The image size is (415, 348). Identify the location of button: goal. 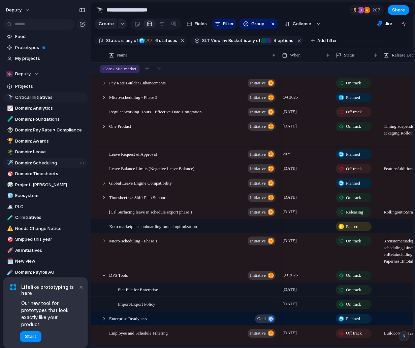
(265, 319).